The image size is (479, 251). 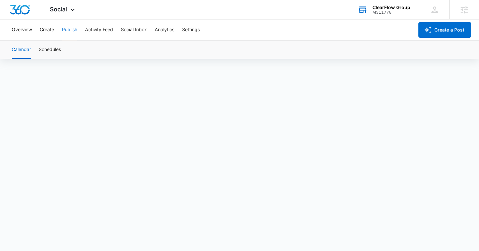 I want to click on div: account name, so click(x=391, y=7).